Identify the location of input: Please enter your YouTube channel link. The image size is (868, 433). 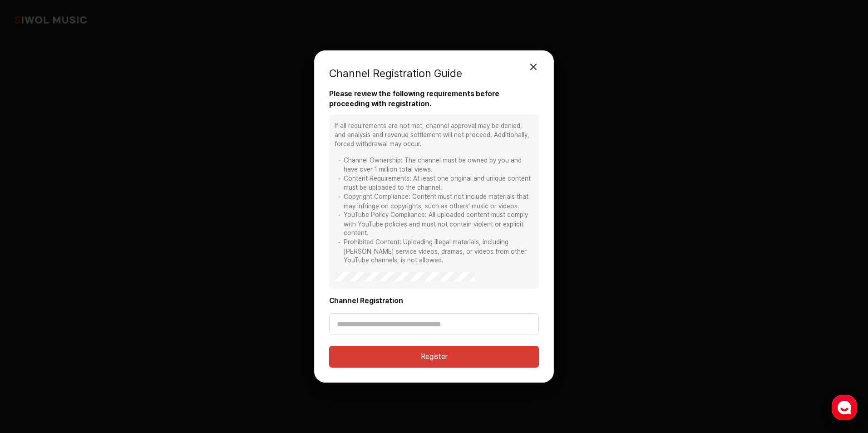
(434, 325).